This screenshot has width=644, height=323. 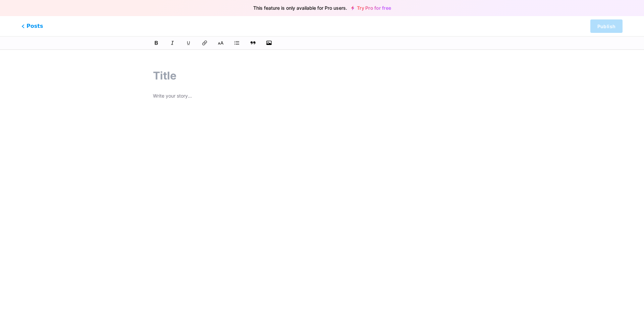 What do you see at coordinates (322, 76) in the screenshot?
I see `input: Title` at bounding box center [322, 76].